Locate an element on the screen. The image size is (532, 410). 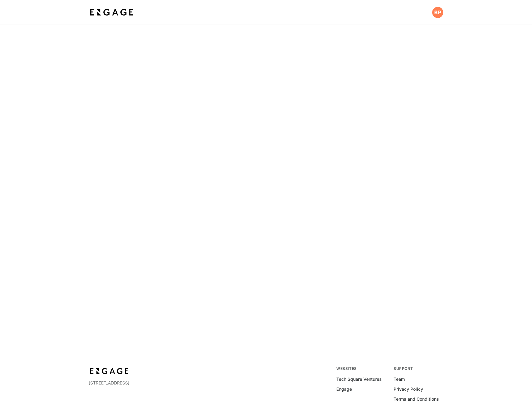
a: Team is located at coordinates (399, 379).